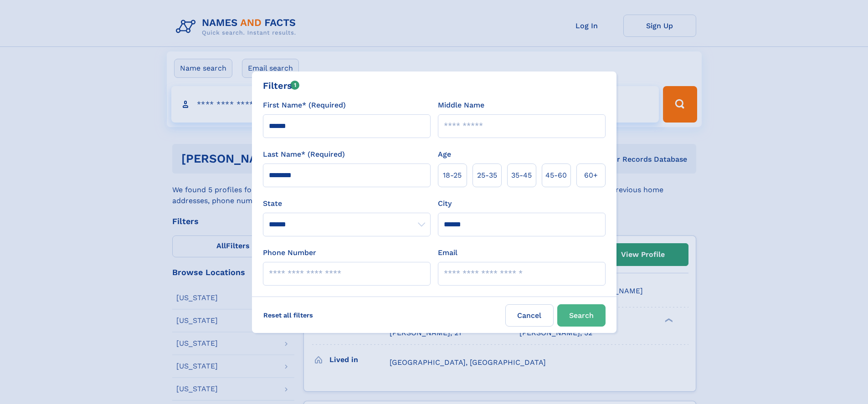 This screenshot has width=868, height=404. I want to click on label: Middle Name, so click(461, 105).